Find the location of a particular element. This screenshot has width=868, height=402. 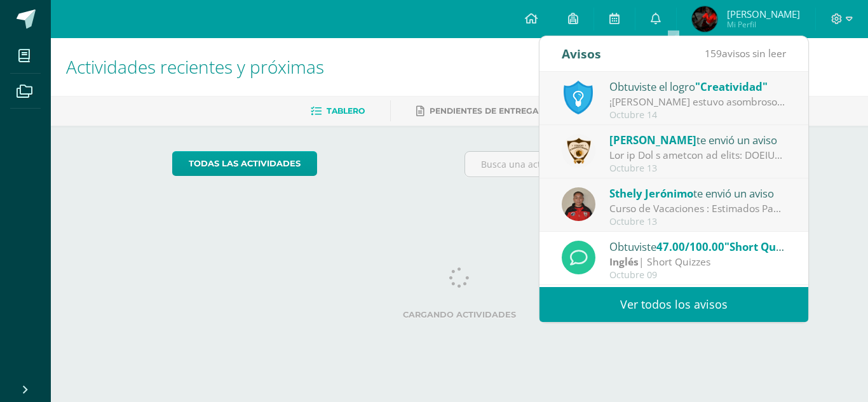

span: Tablero is located at coordinates (345, 111).